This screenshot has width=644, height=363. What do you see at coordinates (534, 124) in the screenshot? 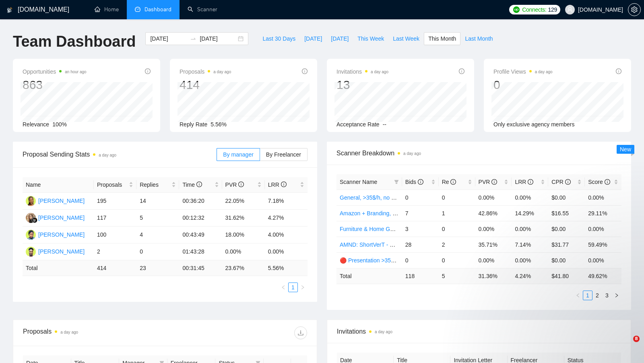
I see `span: Only exclusive agency members` at bounding box center [534, 124].